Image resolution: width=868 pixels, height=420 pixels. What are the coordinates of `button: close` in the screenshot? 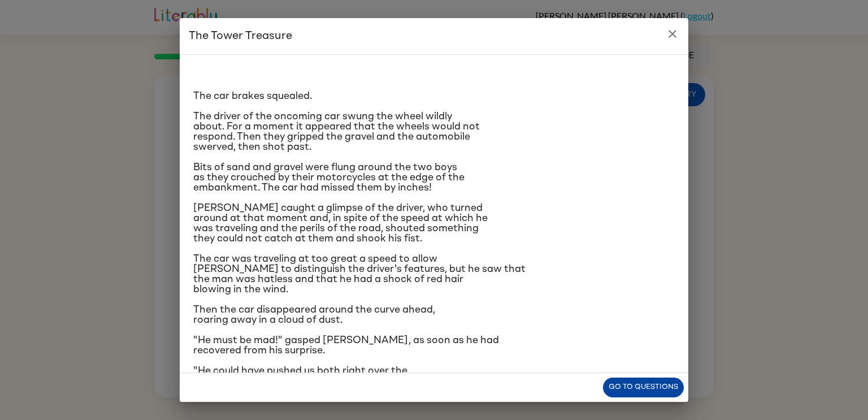 It's located at (673, 34).